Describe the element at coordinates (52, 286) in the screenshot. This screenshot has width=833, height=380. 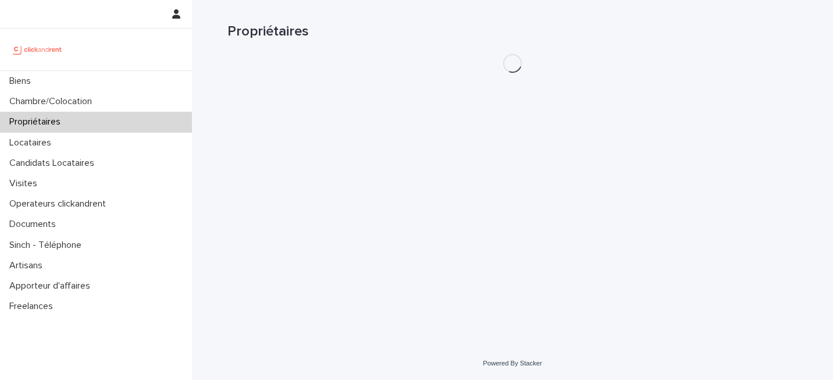
I see `p: Apporteur d'affaires` at that location.